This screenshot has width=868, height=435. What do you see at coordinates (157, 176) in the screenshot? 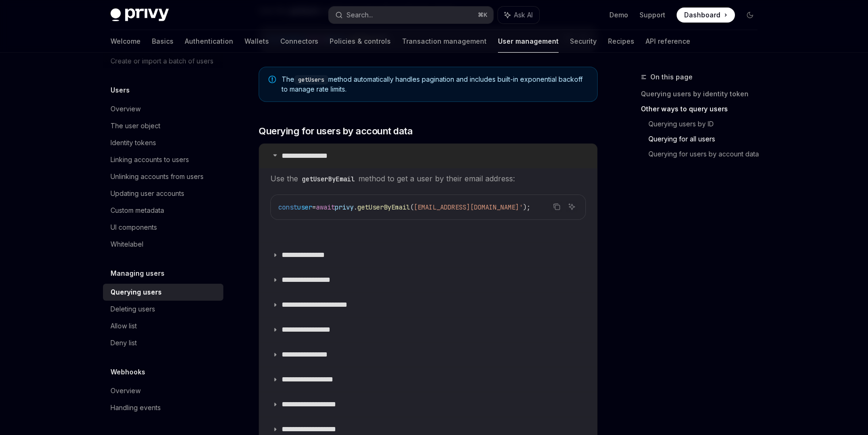
I see `div: Unlinking accounts from users` at bounding box center [157, 176].